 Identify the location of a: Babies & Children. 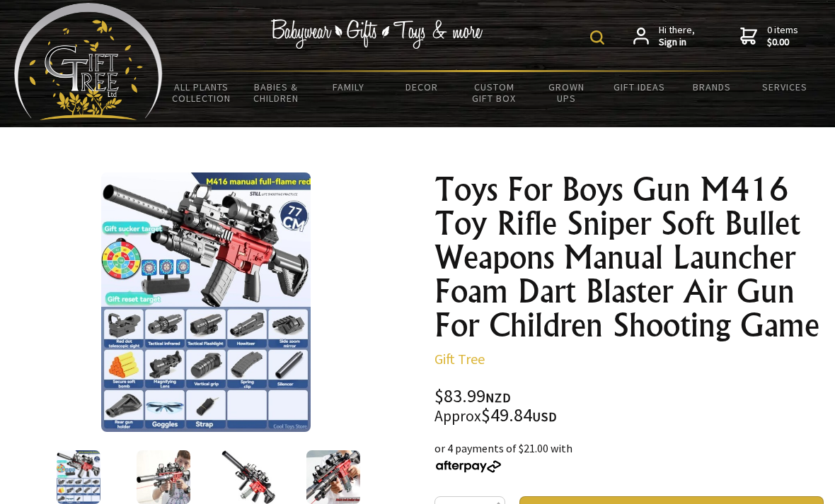
(276, 93).